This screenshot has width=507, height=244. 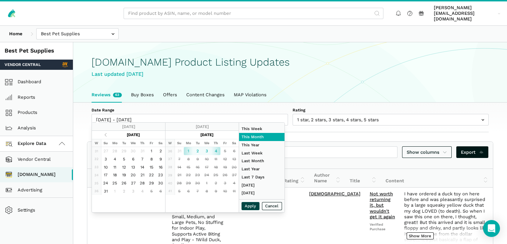 What do you see at coordinates (36, 51) in the screenshot?
I see `div: Best Pet Supplies` at bounding box center [36, 51].